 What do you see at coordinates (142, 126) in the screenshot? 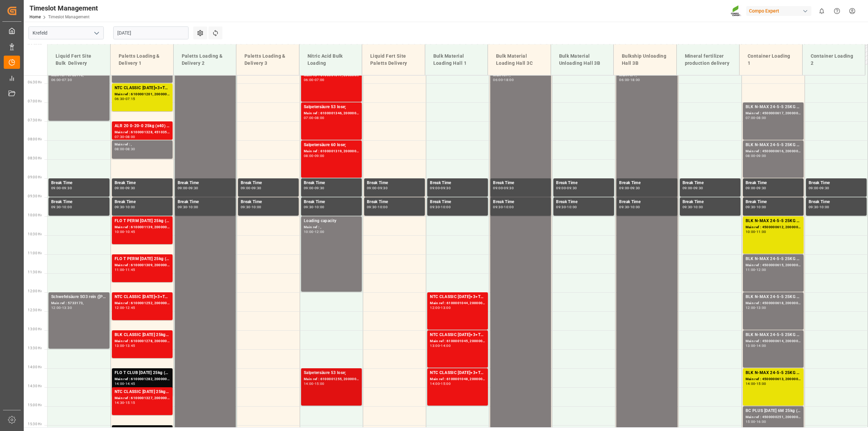
I see `div: ALR 20 0-20-0 25kg (x40) INT;BFL FET SL 10L (x60) FR,DE *PD;` at bounding box center [142, 126].